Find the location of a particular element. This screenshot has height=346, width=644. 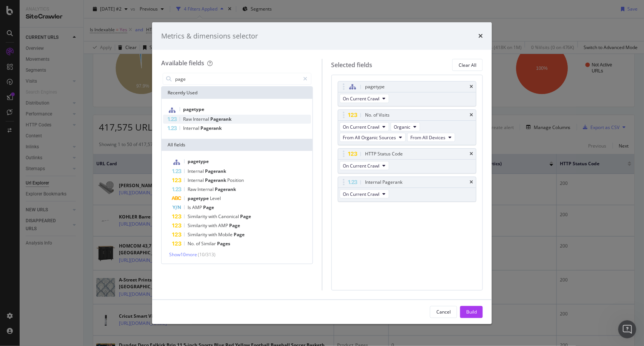

span: From All Devices is located at coordinates (428, 137).